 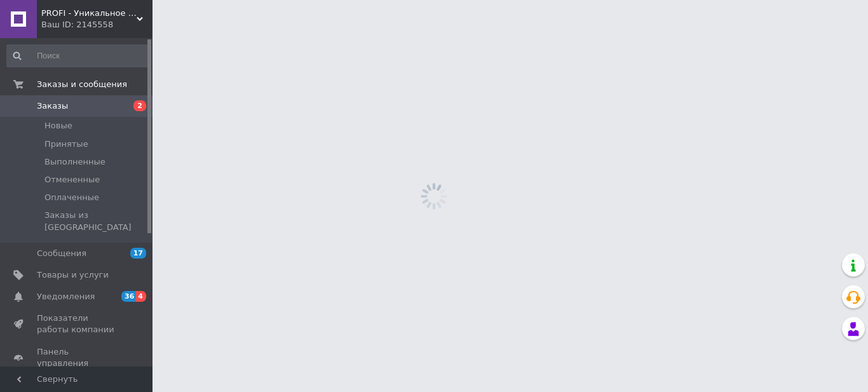 I want to click on span: Новые, so click(x=58, y=126).